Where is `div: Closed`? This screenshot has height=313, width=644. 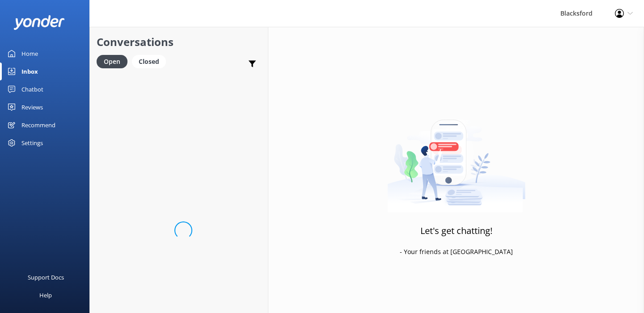
div: Closed is located at coordinates (149, 62).